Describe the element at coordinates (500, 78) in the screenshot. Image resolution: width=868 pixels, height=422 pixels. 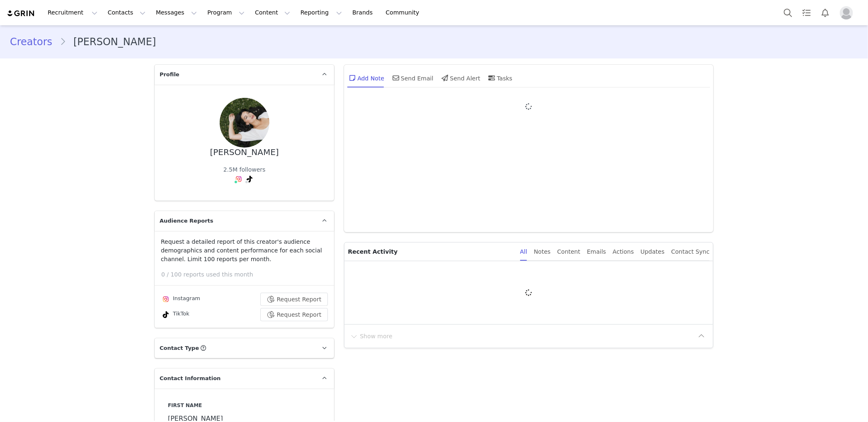
I see `div: Tasks` at that location.